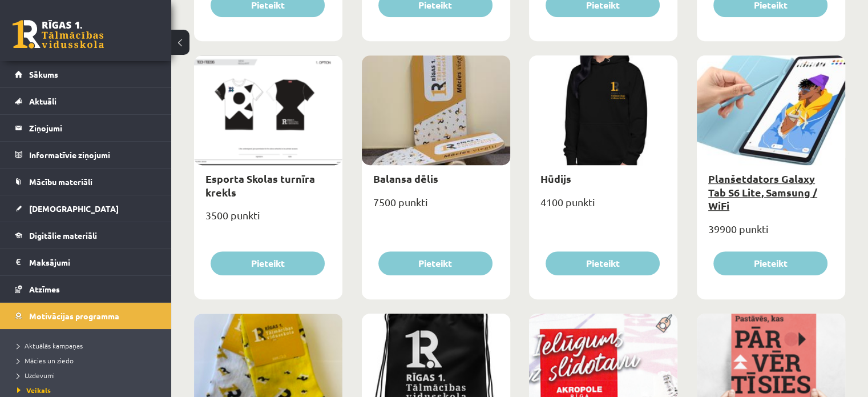  Describe the element at coordinates (34, 390) in the screenshot. I see `span: Veikals` at that location.